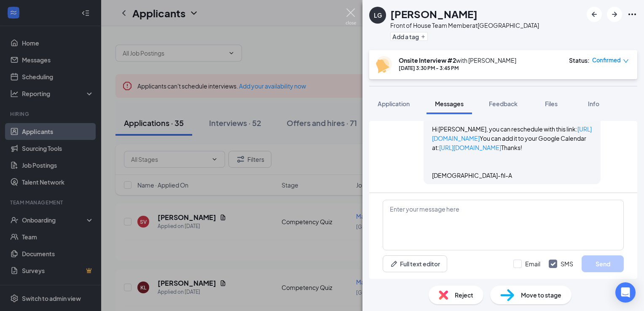 This screenshot has height=311, width=644. Describe the element at coordinates (503, 103) in the screenshot. I see `span: Feedback` at that location.